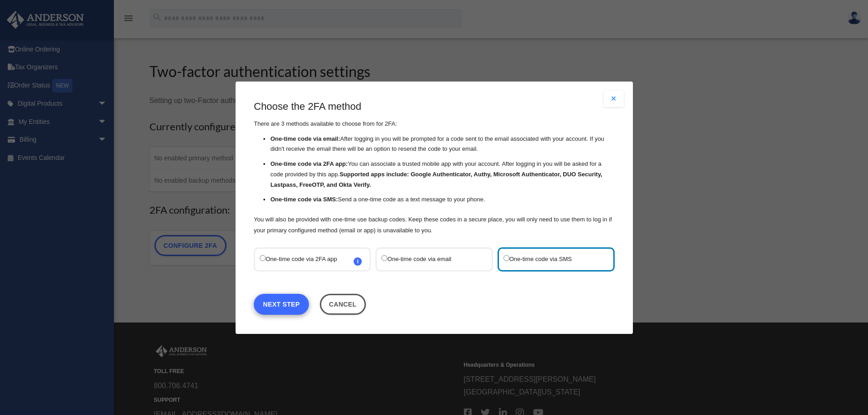  Describe the element at coordinates (443, 144) in the screenshot. I see `li: After logging in you will be prompted for a code sent to the email associated with your account. ...` at that location.